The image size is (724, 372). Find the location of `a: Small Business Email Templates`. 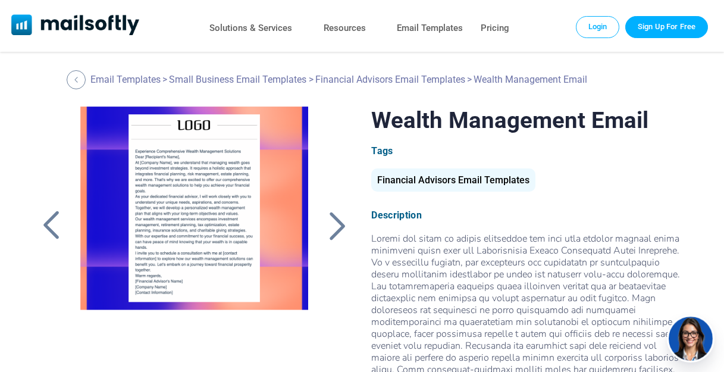

a: Small Business Email Templates is located at coordinates (237, 79).